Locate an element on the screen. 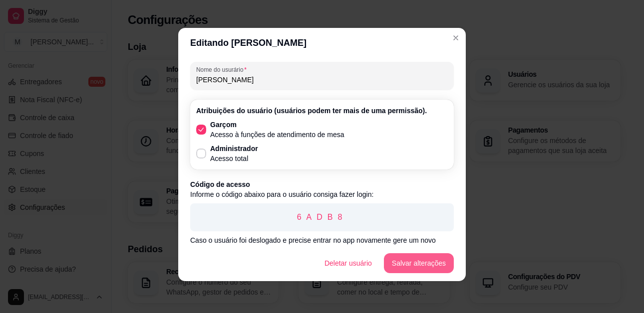 The height and width of the screenshot is (313, 644). p: Acesso total is located at coordinates (234, 158).